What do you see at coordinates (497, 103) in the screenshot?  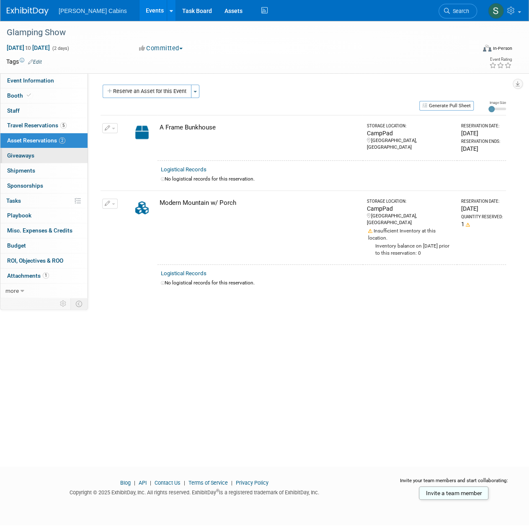 I see `div: Image Size` at bounding box center [497, 103].